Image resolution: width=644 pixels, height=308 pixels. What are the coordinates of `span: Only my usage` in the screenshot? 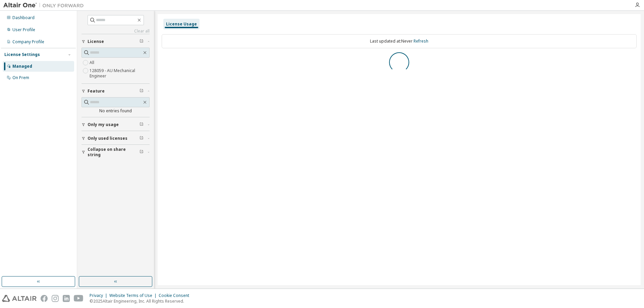 It's located at (103, 125).